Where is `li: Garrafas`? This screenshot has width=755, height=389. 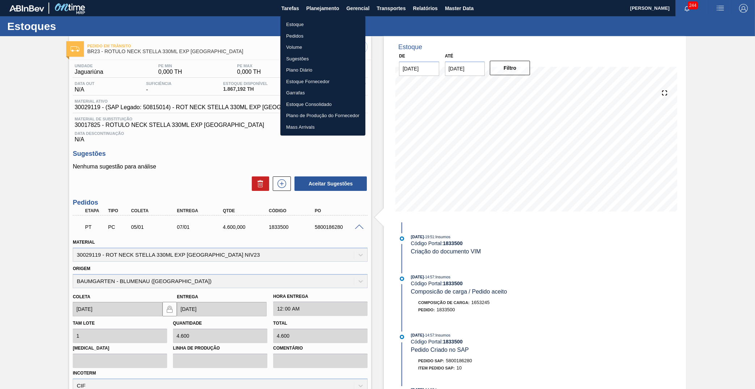 li: Garrafas is located at coordinates (323, 93).